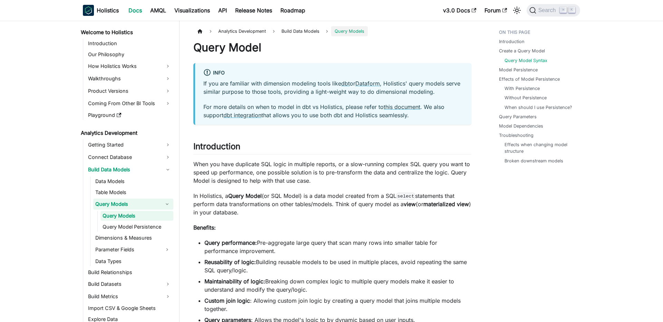 The width and height of the screenshot is (663, 322). What do you see at coordinates (204, 228) in the screenshot?
I see `strong: Benefits:` at bounding box center [204, 228].